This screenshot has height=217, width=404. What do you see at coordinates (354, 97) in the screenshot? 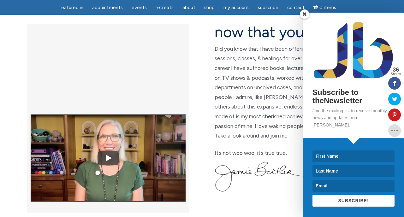
I see `h2: Subscribe to theNewsletter` at bounding box center [354, 97].